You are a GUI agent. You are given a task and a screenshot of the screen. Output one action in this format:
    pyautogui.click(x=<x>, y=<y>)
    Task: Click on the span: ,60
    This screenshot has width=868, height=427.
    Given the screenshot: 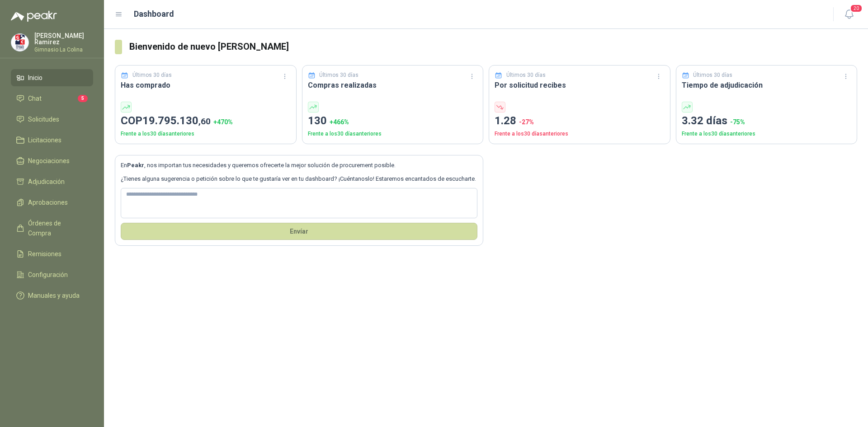 What is the action you would take?
    pyautogui.click(x=205, y=121)
    